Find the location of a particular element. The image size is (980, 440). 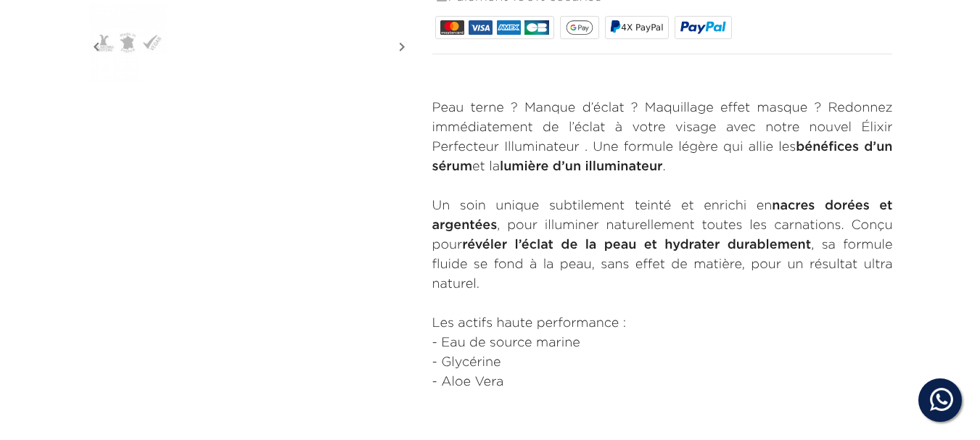

img: AMEX is located at coordinates (508, 27).